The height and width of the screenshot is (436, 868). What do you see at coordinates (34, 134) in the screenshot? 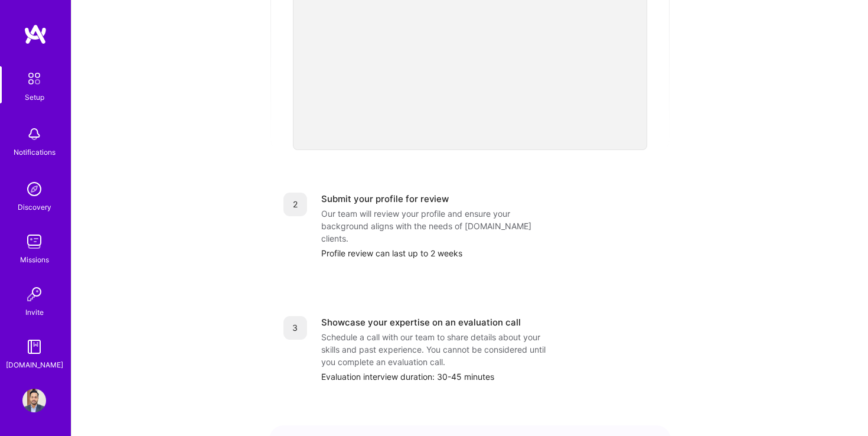
I see `img: bell` at bounding box center [34, 134].